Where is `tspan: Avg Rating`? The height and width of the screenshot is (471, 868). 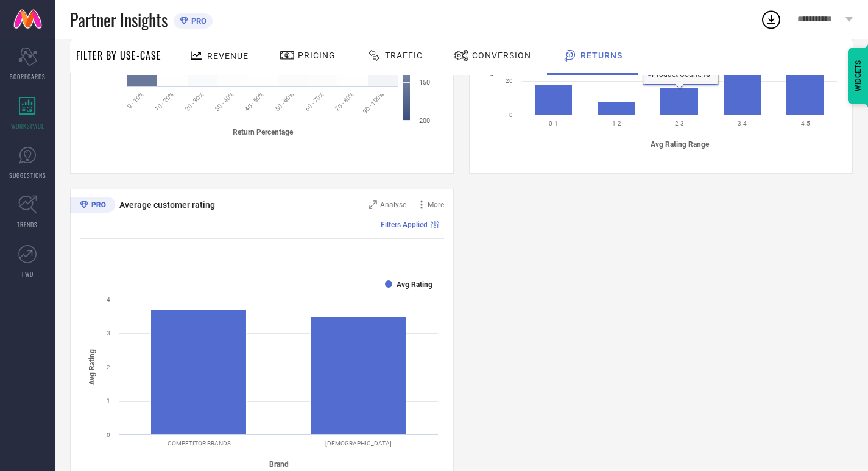 tspan: Avg Rating is located at coordinates (92, 366).